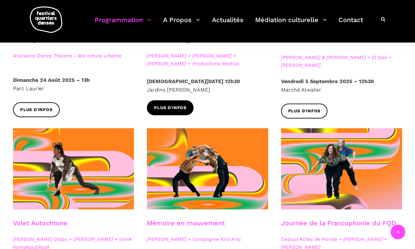 The height and width of the screenshot is (249, 415). Describe the element at coordinates (73, 84) in the screenshot. I see `p: Parc Laurier` at that location.